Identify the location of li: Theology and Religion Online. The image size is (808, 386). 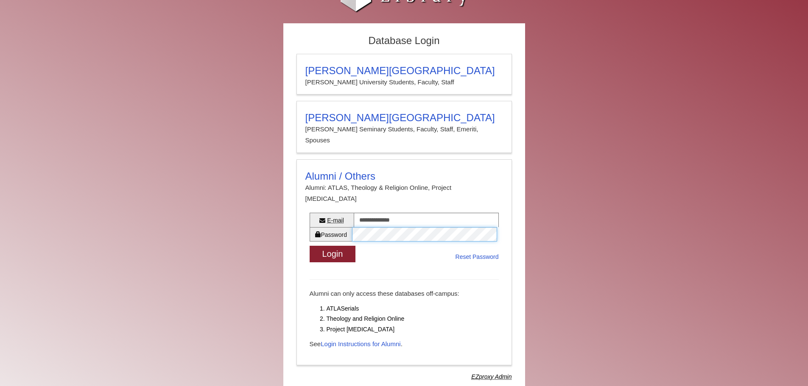
(413, 319).